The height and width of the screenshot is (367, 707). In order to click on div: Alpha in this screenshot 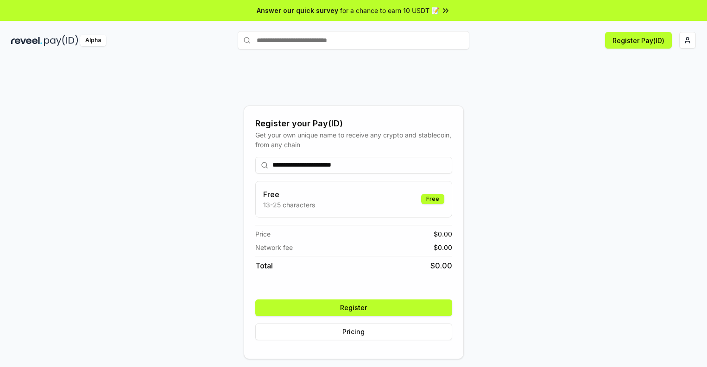, I will do `click(93, 40)`.